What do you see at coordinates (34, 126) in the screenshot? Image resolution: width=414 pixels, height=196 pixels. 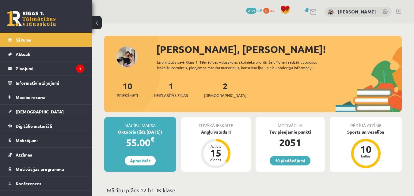 I see `span: Digitālie materiāli` at bounding box center [34, 126].